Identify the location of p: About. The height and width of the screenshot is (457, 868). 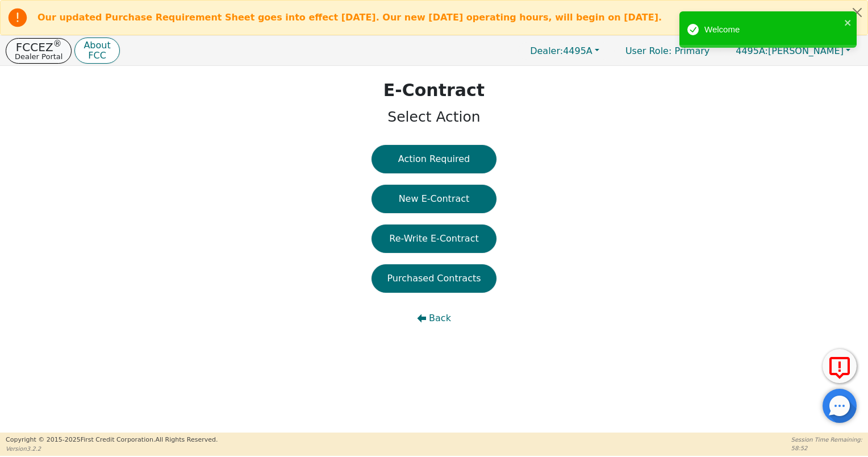
(96, 46).